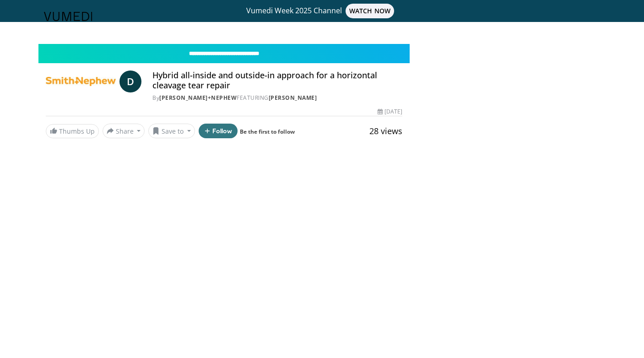  Describe the element at coordinates (81, 81) in the screenshot. I see `img: Smith+Nephew` at that location.